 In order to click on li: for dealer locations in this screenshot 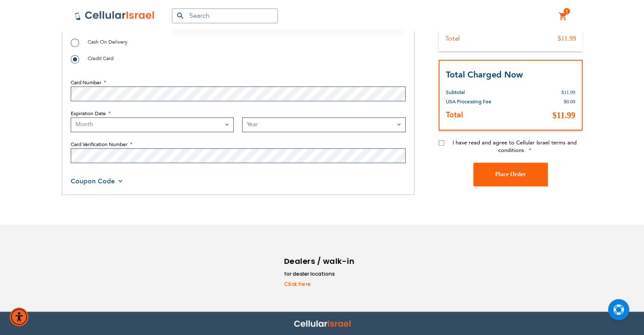, I will do `click(320, 274)`.